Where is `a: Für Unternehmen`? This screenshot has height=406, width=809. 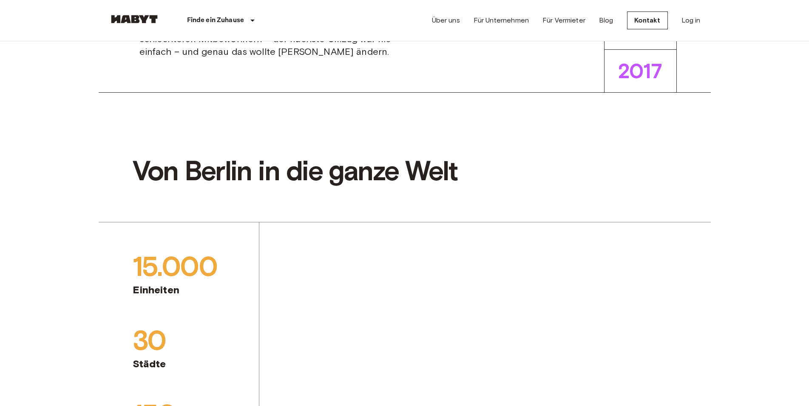 a: Für Unternehmen is located at coordinates (501, 20).